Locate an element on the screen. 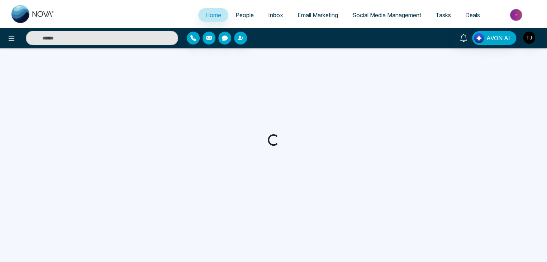 Image resolution: width=547 pixels, height=262 pixels. span: Home is located at coordinates (213, 15).